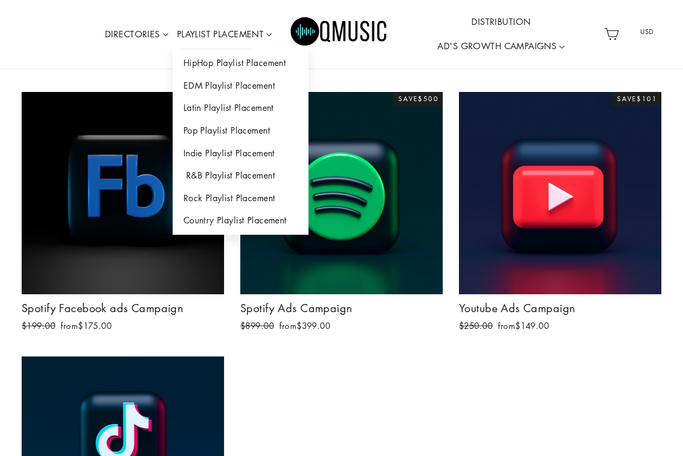 The width and height of the screenshot is (683, 456). What do you see at coordinates (257, 326) in the screenshot?
I see `span: $899.00` at bounding box center [257, 326].